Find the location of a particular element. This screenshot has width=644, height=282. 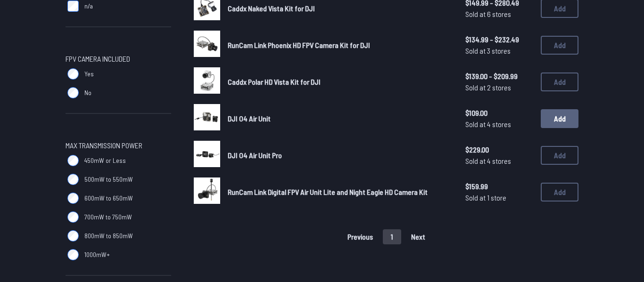

a: DJI O4 Air Unit Pro is located at coordinates (339, 155).